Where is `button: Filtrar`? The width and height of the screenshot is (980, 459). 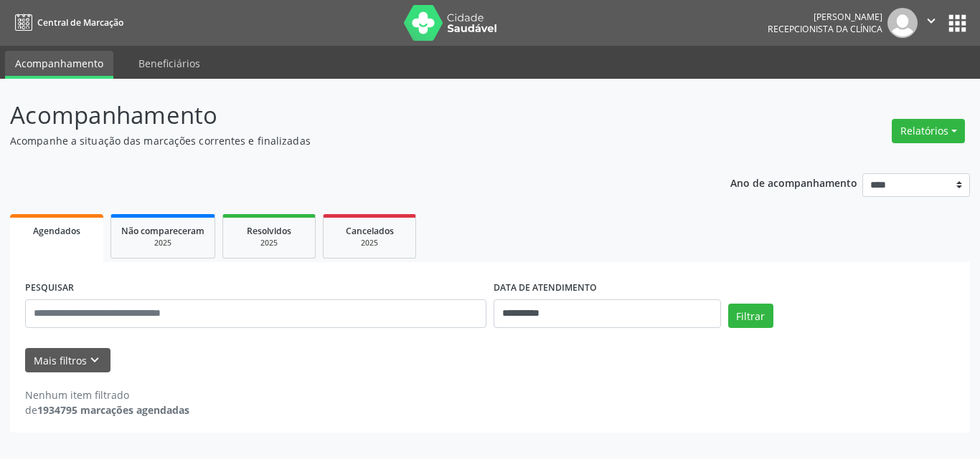
button: Filtrar is located at coordinates (751, 316).